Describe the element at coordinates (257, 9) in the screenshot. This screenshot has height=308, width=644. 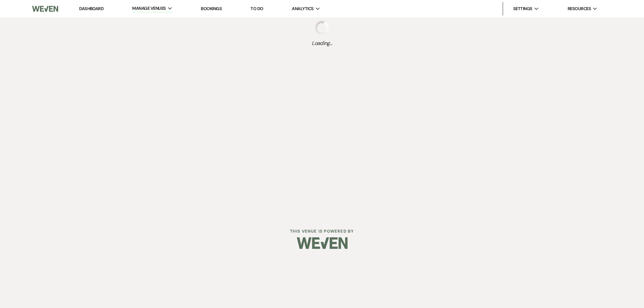
I see `a: To Do` at that location.